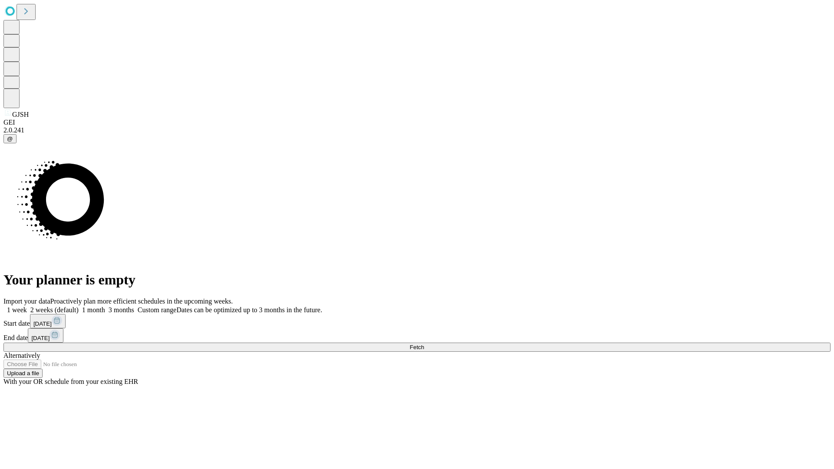 The height and width of the screenshot is (469, 834). Describe the element at coordinates (417, 130) in the screenshot. I see `div: 2.0.241` at that location.